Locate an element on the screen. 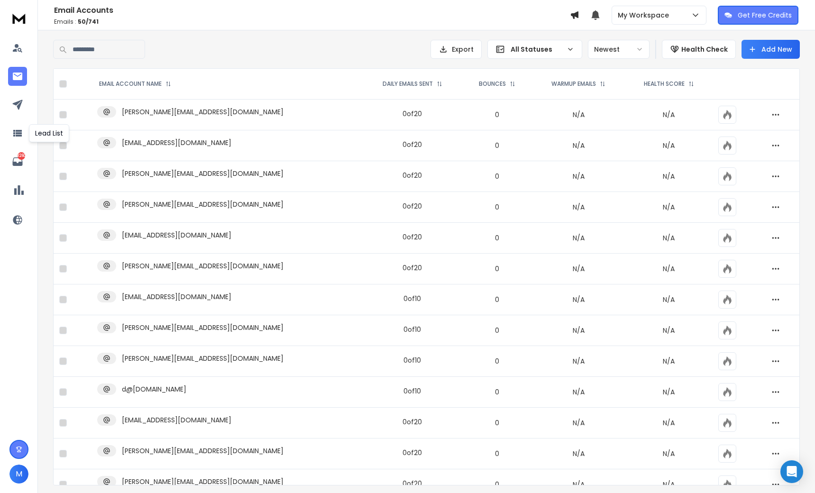 Image resolution: width=815 pixels, height=493 pixels. button: Add New is located at coordinates (771, 49).